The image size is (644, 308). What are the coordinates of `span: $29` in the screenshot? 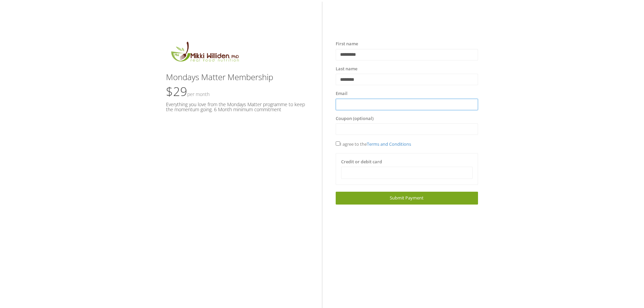 It's located at (188, 91).